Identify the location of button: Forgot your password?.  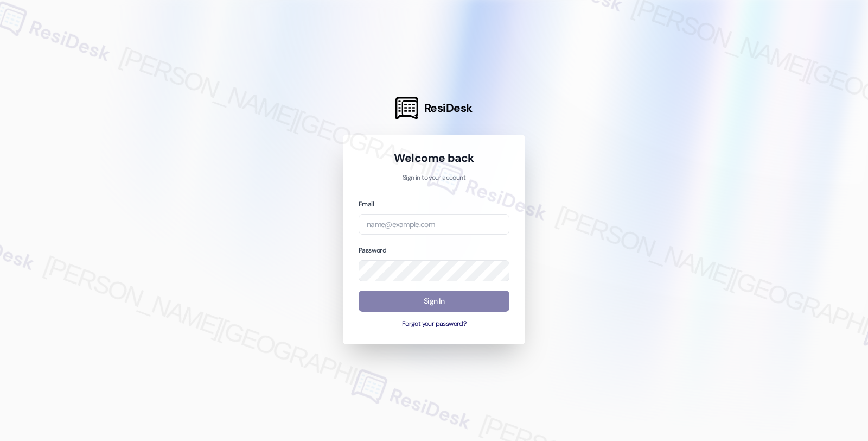
(434, 324).